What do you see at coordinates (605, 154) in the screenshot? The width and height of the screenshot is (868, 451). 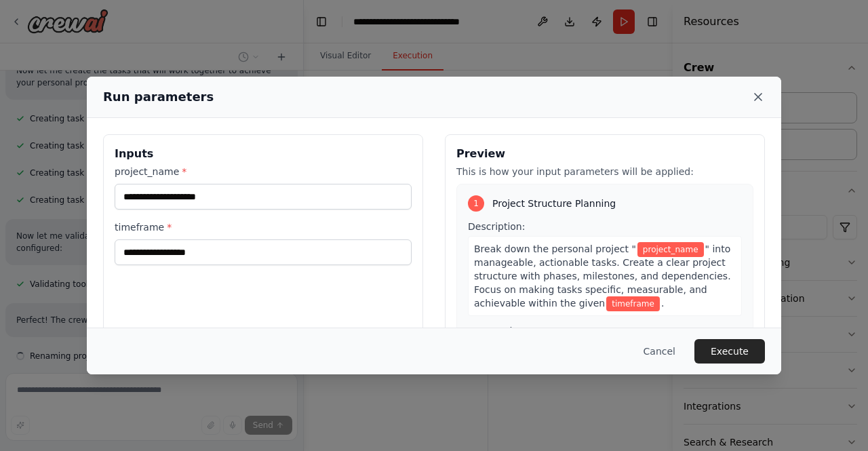 I see `h3: Preview` at bounding box center [605, 154].